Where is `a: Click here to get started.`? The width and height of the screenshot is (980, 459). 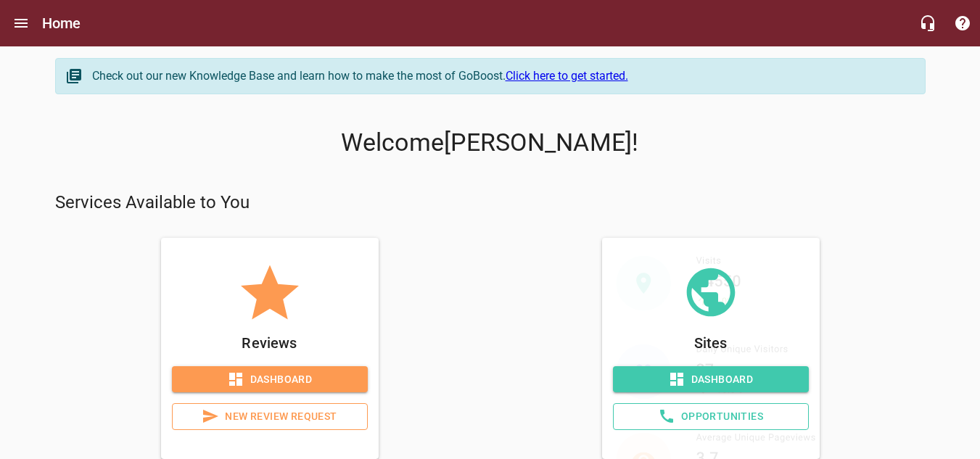 a: Click here to get started. is located at coordinates (566, 76).